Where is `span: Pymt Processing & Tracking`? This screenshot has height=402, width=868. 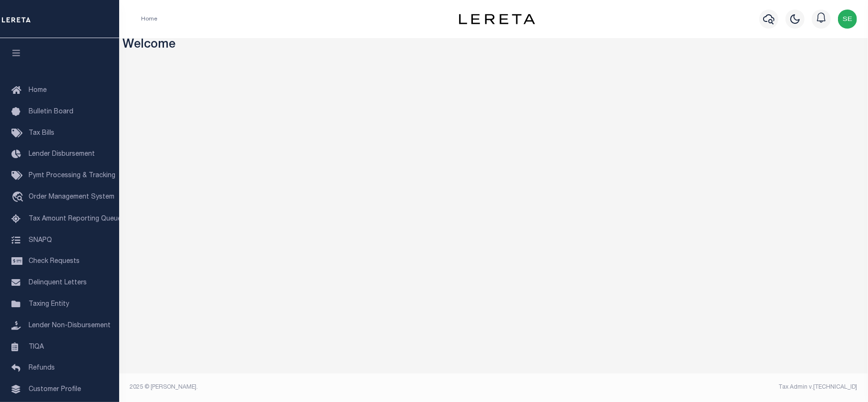 span: Pymt Processing & Tracking is located at coordinates (72, 176).